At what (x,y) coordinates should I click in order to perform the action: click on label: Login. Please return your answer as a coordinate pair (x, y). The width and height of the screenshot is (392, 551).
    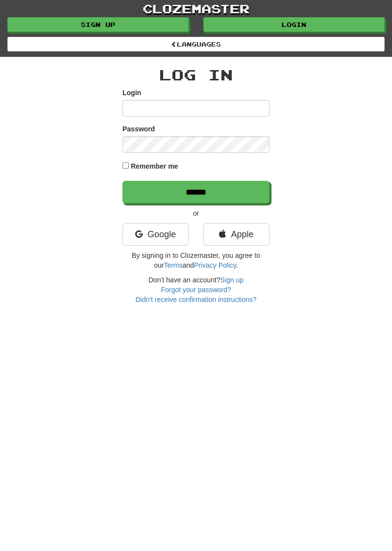
    Looking at the image, I should click on (131, 92).